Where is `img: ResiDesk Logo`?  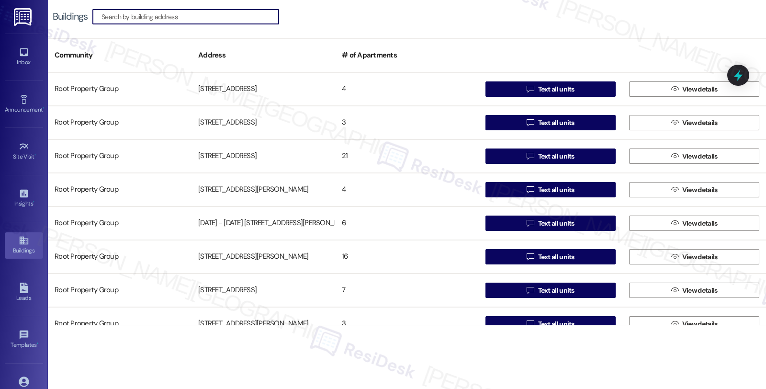 img: ResiDesk Logo is located at coordinates (23, 17).